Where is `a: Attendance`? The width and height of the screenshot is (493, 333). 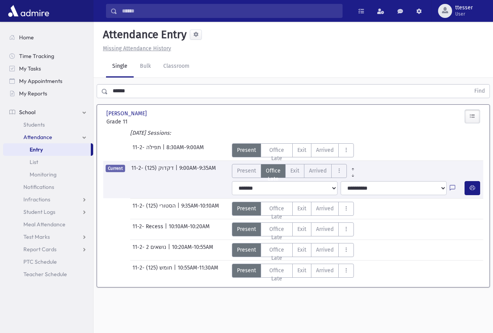
a: Attendance is located at coordinates (48, 137).